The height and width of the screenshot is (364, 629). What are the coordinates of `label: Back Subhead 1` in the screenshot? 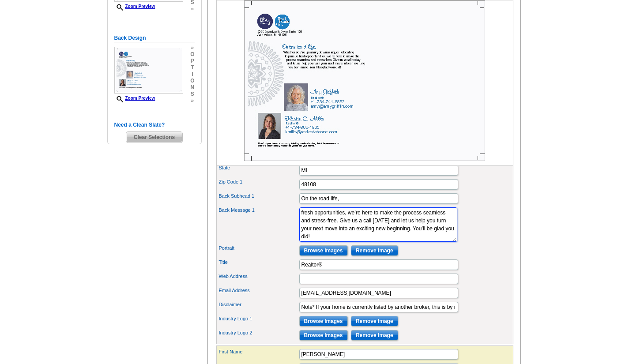 It's located at (259, 196).